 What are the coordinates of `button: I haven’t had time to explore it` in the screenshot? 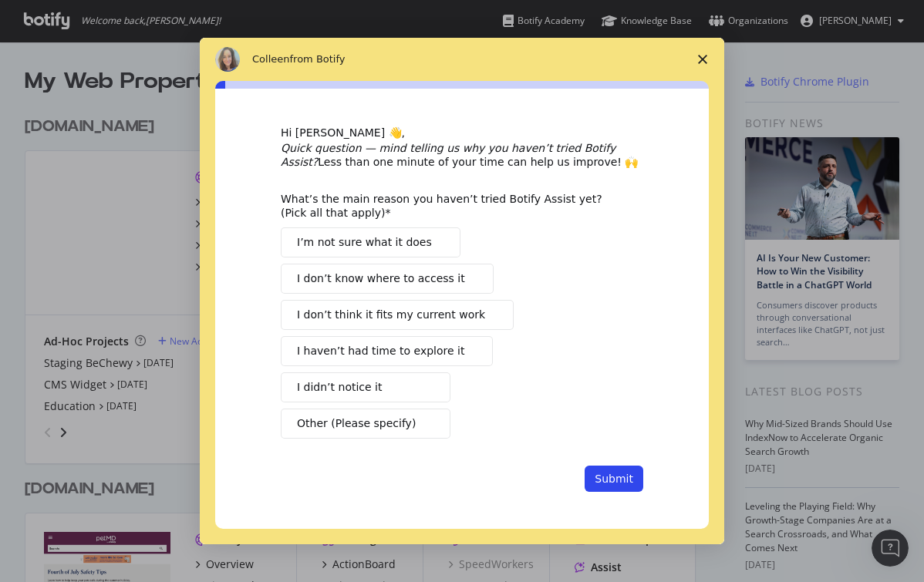 It's located at (387, 351).